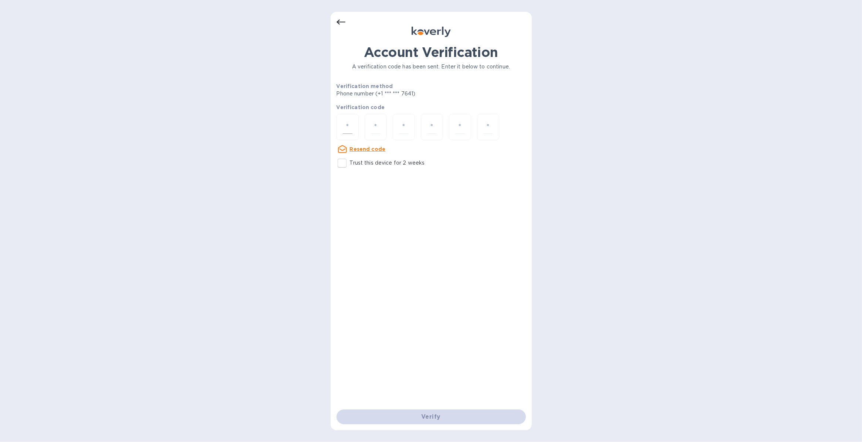 The width and height of the screenshot is (862, 442). Describe the element at coordinates (431, 52) in the screenshot. I see `h1: Account Verification` at that location.